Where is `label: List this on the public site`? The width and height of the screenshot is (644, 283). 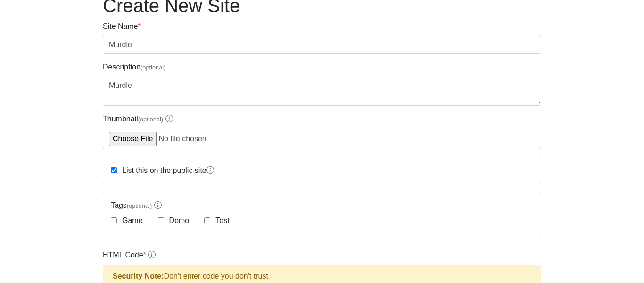
label: List this on the public site is located at coordinates (167, 170).